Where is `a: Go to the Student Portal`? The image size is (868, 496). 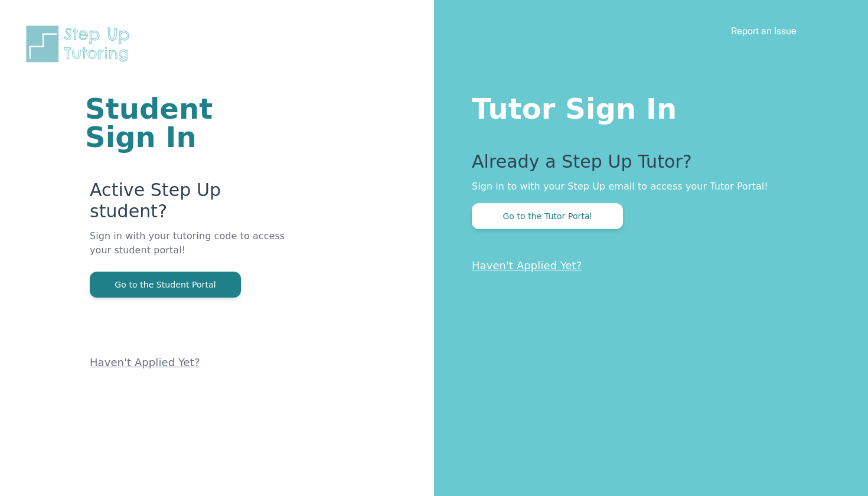
a: Go to the Student Portal is located at coordinates (166, 284).